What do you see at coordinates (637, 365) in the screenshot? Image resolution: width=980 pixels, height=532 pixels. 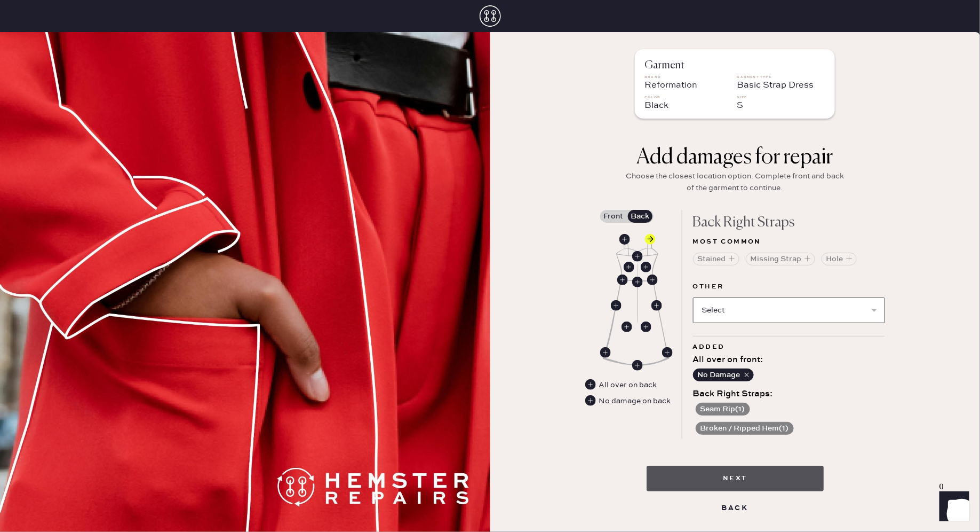 I see `div: Back Center Hem` at bounding box center [637, 365].